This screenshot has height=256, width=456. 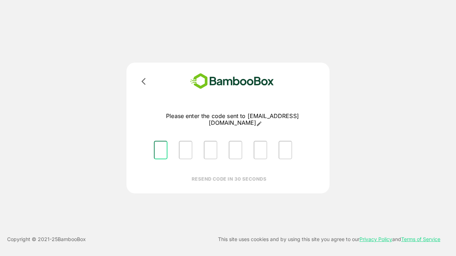 What do you see at coordinates (329, 240) in the screenshot?
I see `p: This site uses cookies and by using this site you agree to our and` at bounding box center [329, 240].